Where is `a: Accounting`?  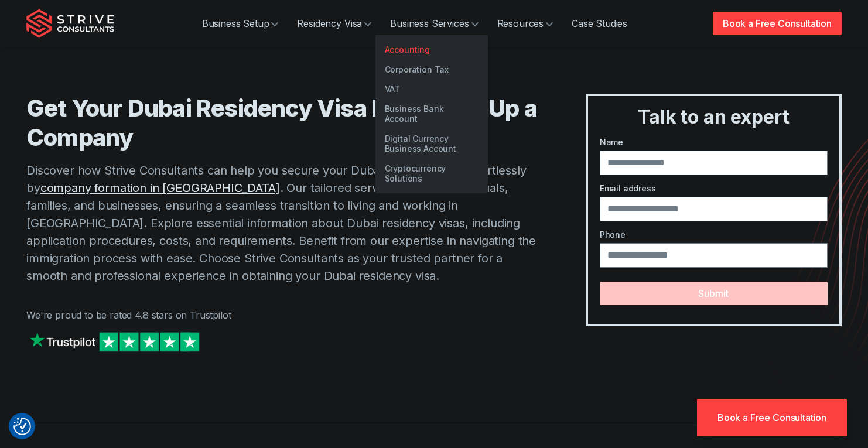 a: Accounting is located at coordinates (432, 50).